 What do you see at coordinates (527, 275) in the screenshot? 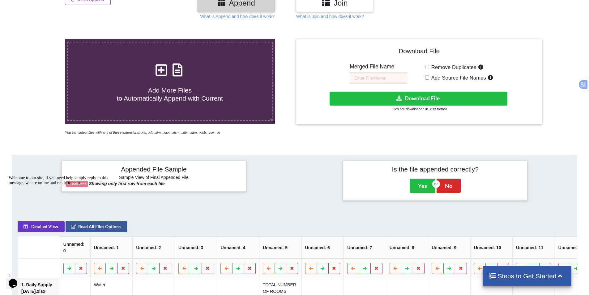
I see `h4: Steps to Get Started` at bounding box center [527, 275].